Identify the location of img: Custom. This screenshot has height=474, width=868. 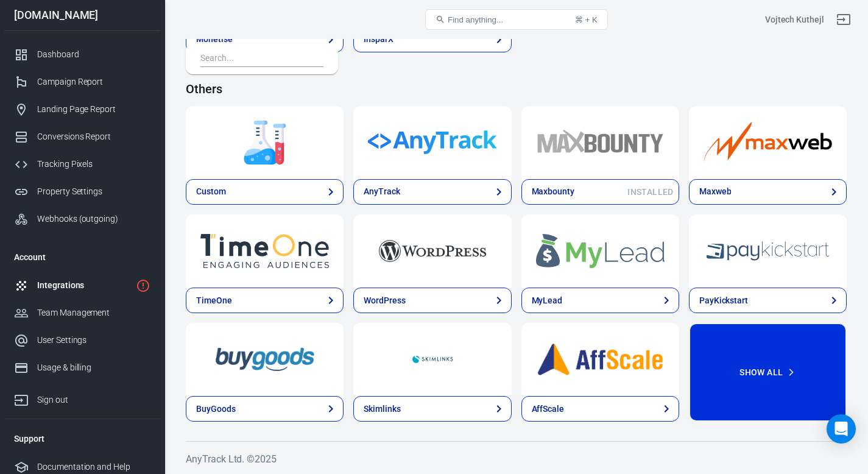
(264, 143).